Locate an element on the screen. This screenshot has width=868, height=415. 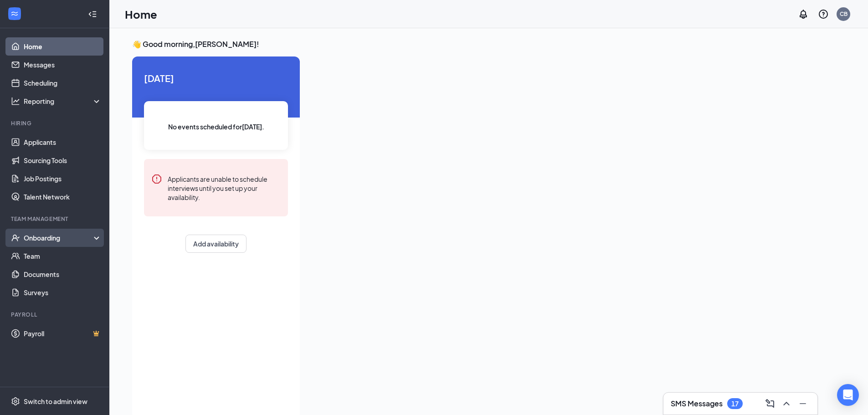
a: Talent Network is located at coordinates (62, 197).